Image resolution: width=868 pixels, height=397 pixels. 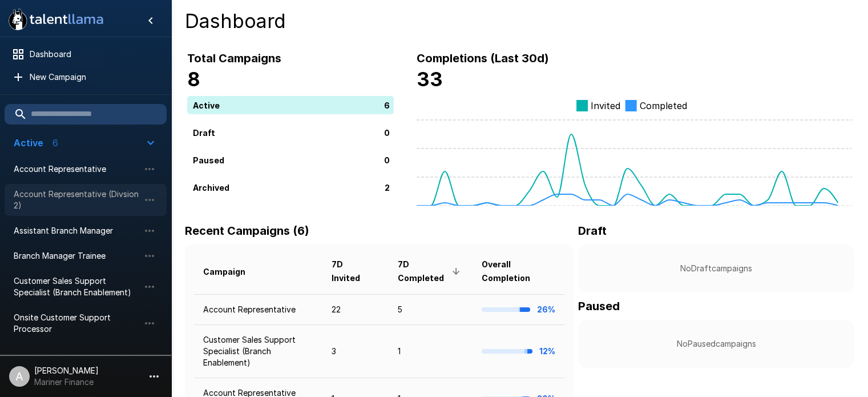 I want to click on span: 7D Invited, so click(x=355, y=271).